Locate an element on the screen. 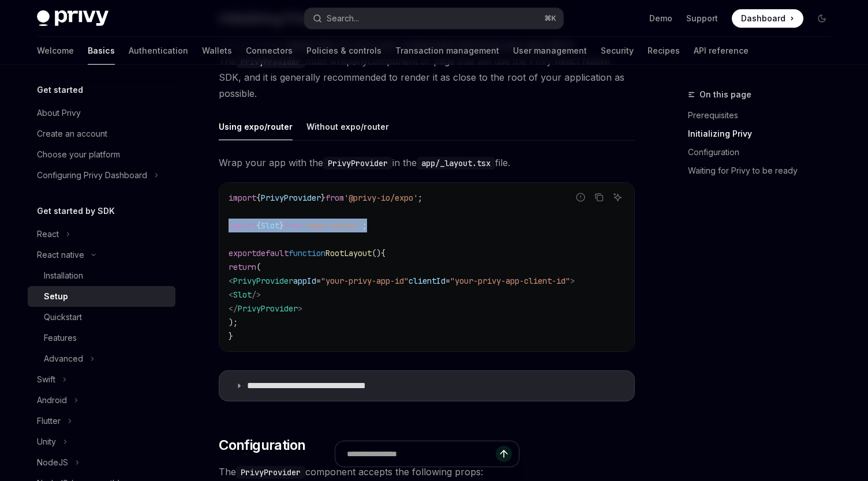 The image size is (868, 481). button: Report incorrect code is located at coordinates (581, 198).